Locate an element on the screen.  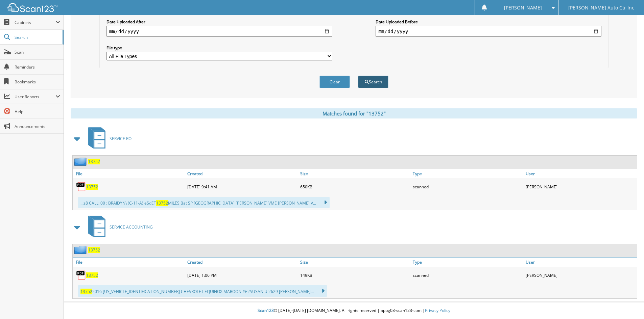
span: User Reports is located at coordinates (34, 96).